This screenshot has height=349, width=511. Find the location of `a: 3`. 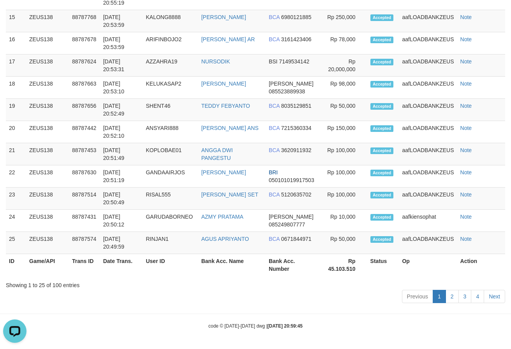

a: 3 is located at coordinates (465, 297).